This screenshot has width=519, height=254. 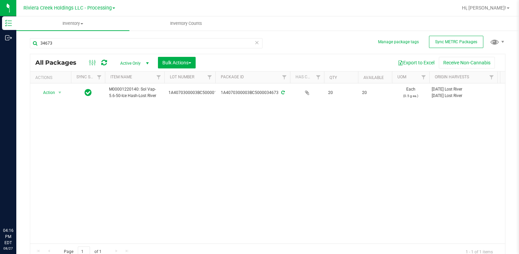 I want to click on p: (0.5 g ea.), so click(x=411, y=96).